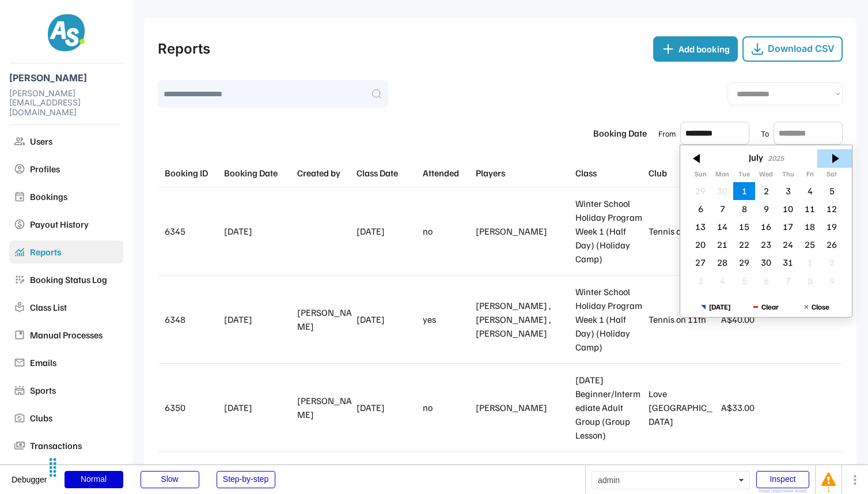 The image size is (868, 494). Describe the element at coordinates (832, 281) in the screenshot. I see `div: 8/09/2025` at that location.